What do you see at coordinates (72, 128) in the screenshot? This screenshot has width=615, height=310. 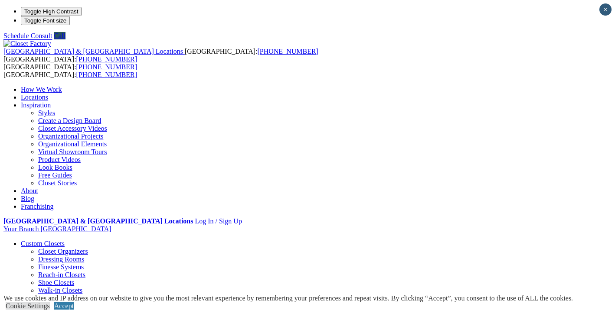 I see `a: Closet Accessory Videos` at bounding box center [72, 128].